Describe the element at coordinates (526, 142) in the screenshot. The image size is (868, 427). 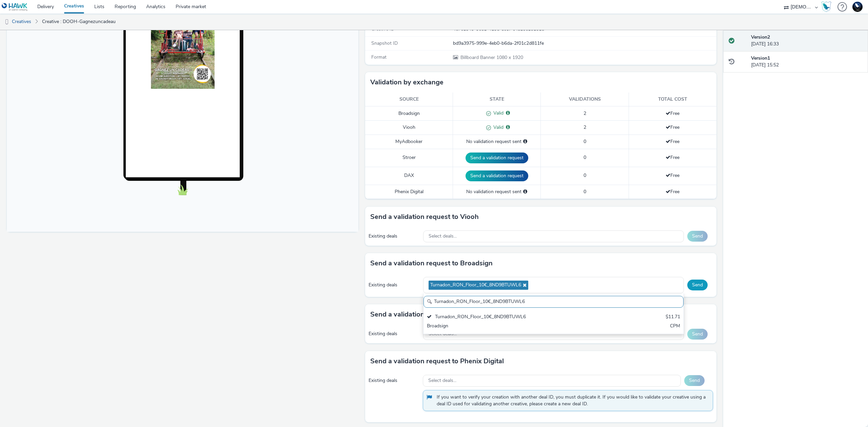
I see `div: Please select a deal below and click on Send to send a validation request to MyAdbooker.` at that location.